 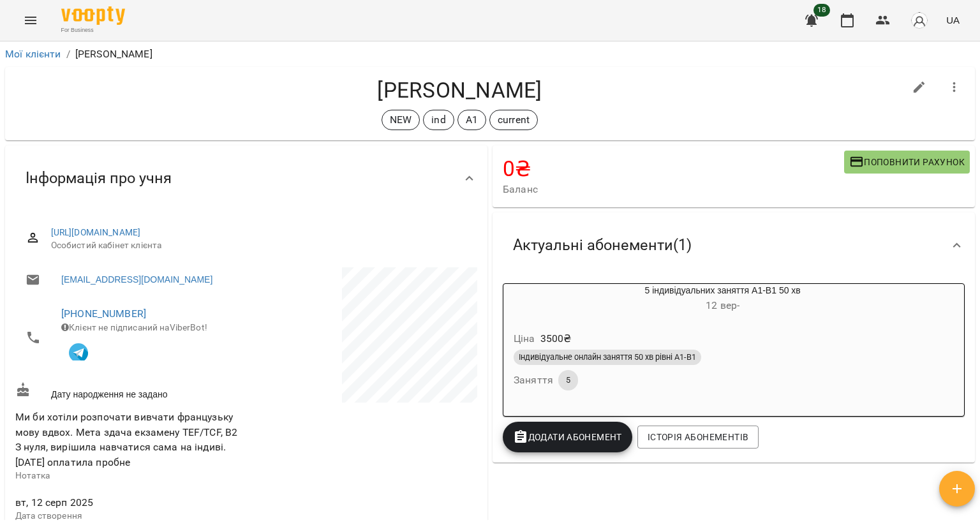 What do you see at coordinates (30, 20) in the screenshot?
I see `button: Menu` at bounding box center [30, 20].